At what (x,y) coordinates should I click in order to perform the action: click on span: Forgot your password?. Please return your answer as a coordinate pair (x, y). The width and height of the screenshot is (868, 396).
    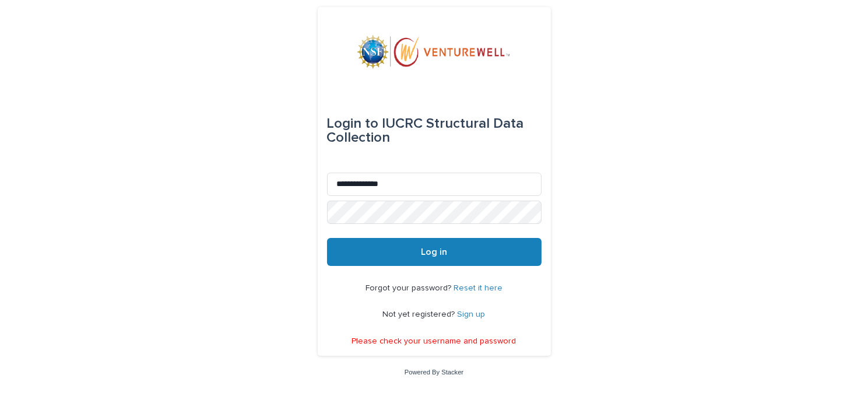
    Looking at the image, I should click on (410, 288).